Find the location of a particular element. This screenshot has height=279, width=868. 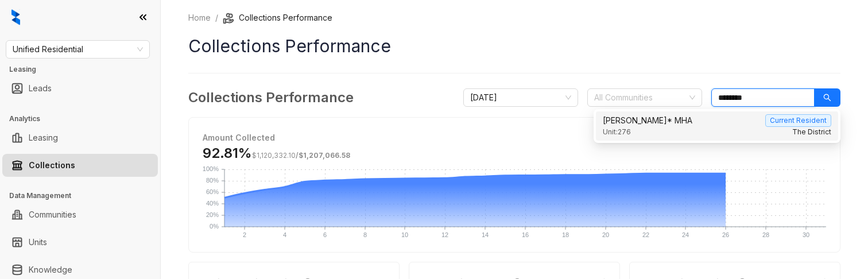

img: logo is located at coordinates (15, 17).